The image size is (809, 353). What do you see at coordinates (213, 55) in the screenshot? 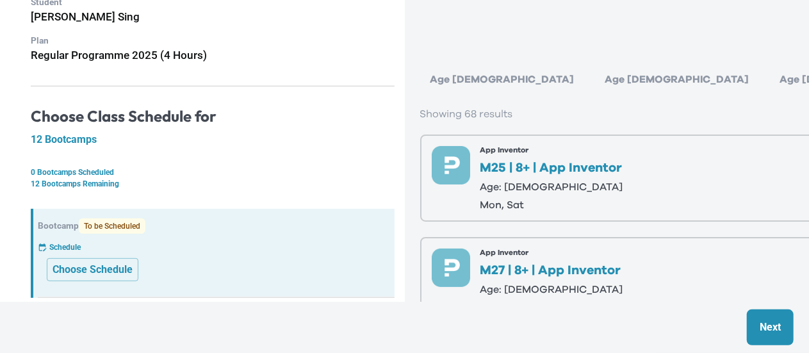
I see `h6: Regular Programme 2025 (4 Hours)` at bounding box center [213, 55].